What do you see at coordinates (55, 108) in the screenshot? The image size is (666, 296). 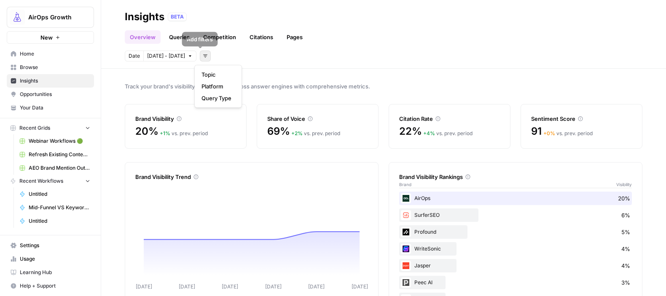 I see `span: Your Data` at bounding box center [55, 108].